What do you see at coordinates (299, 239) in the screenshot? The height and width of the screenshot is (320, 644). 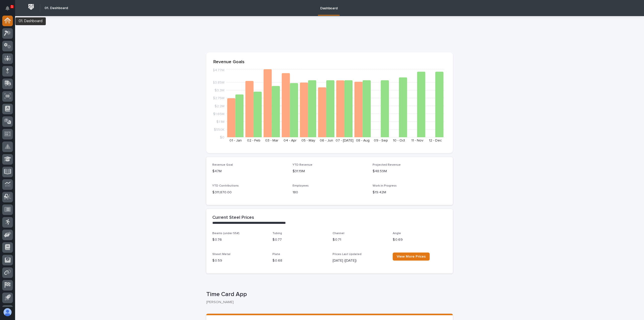 I see `p: $ 0.77` at bounding box center [299, 239].